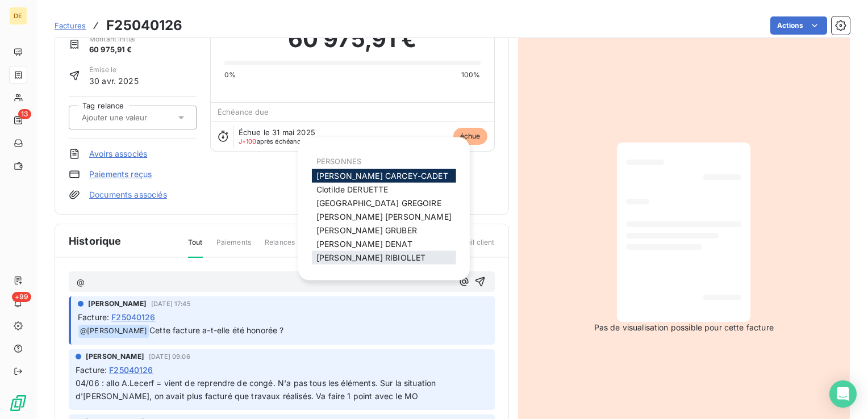 This screenshot has width=868, height=419. What do you see at coordinates (276, 133) in the screenshot?
I see `span: Échue le 31 mai 2025` at bounding box center [276, 133].